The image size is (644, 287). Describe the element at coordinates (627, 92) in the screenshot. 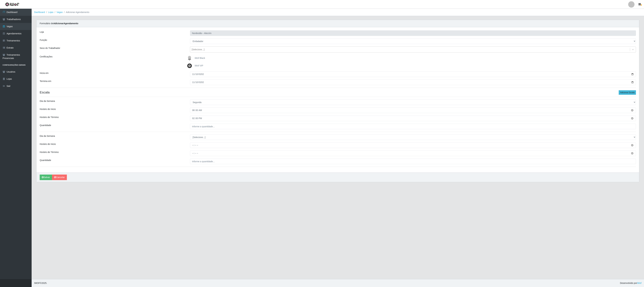

I see `button: Adicionar Escala` at that location.